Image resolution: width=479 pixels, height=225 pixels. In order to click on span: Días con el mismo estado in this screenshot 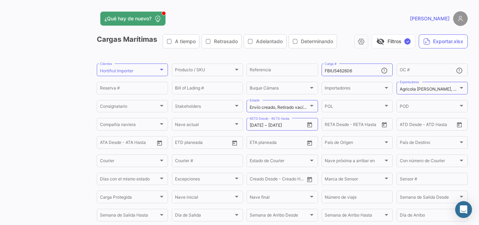, I will do `click(129, 180)`.